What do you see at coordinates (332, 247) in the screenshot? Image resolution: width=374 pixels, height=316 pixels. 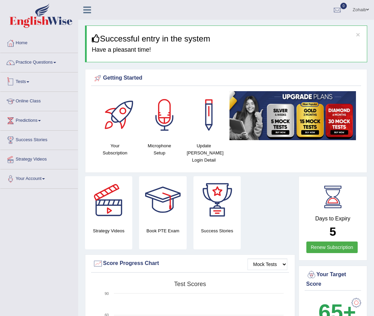 I see `a: Renew Subscription` at bounding box center [332, 247].